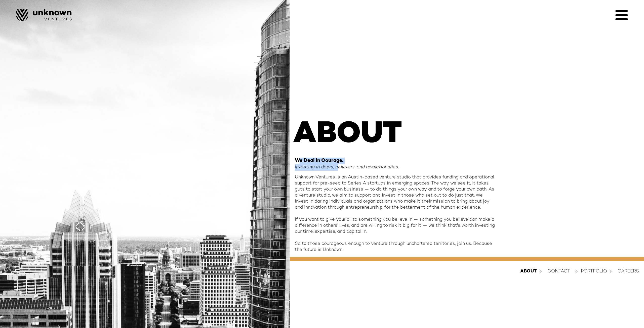 The height and width of the screenshot is (328, 644). What do you see at coordinates (529, 272) in the screenshot?
I see `div: about` at bounding box center [529, 272].